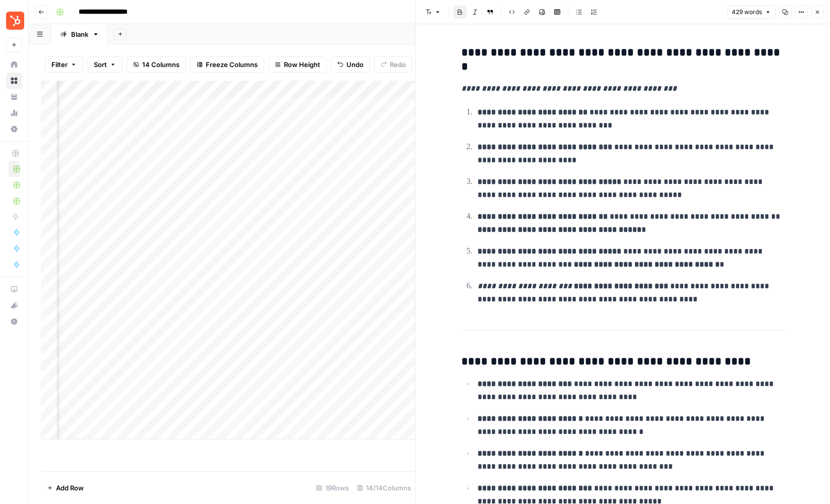  I want to click on a: Home, so click(14, 65).